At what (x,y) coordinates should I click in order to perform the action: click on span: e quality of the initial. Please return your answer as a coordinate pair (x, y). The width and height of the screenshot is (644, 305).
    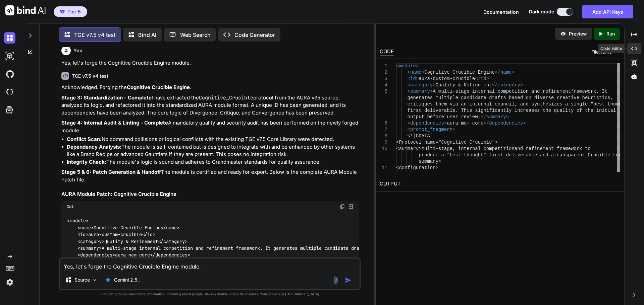
    Looking at the image, I should click on (582, 111).